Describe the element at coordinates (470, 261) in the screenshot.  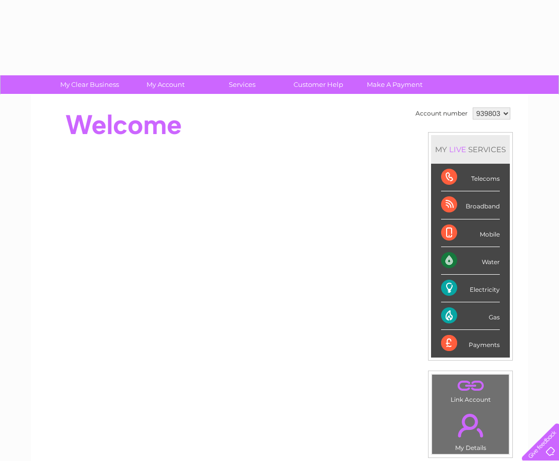
I see `div: Water` at that location.